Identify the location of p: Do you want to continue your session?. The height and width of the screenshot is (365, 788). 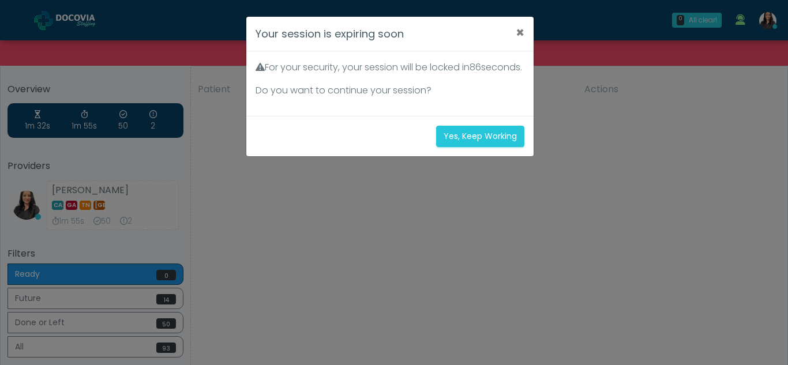
(390, 91).